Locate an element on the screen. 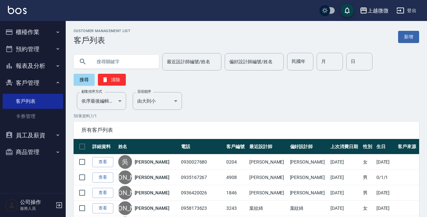  a: 客戶列表 is located at coordinates (33, 102).